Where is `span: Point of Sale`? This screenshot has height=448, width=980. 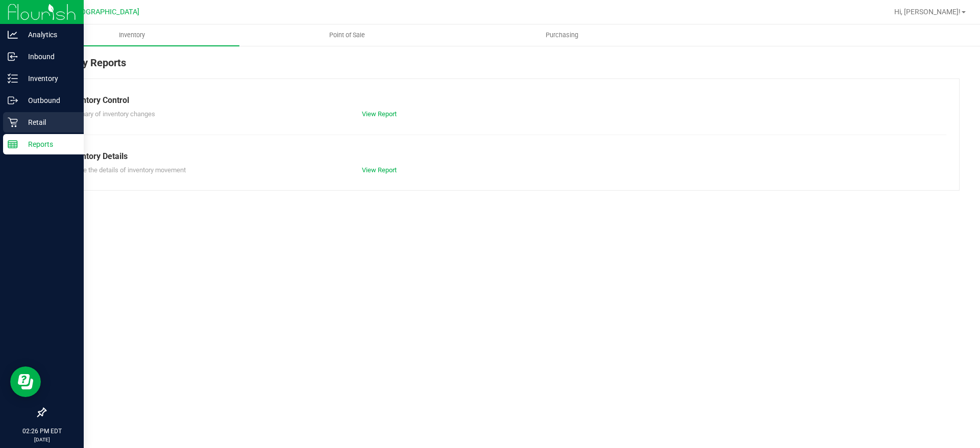 span: Point of Sale is located at coordinates (347, 35).